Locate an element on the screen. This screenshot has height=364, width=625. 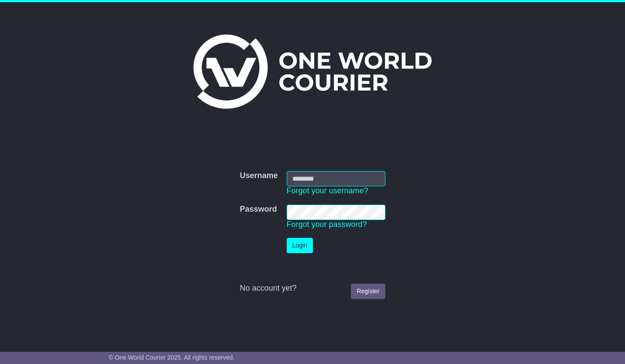
a: Register is located at coordinates (368, 291).